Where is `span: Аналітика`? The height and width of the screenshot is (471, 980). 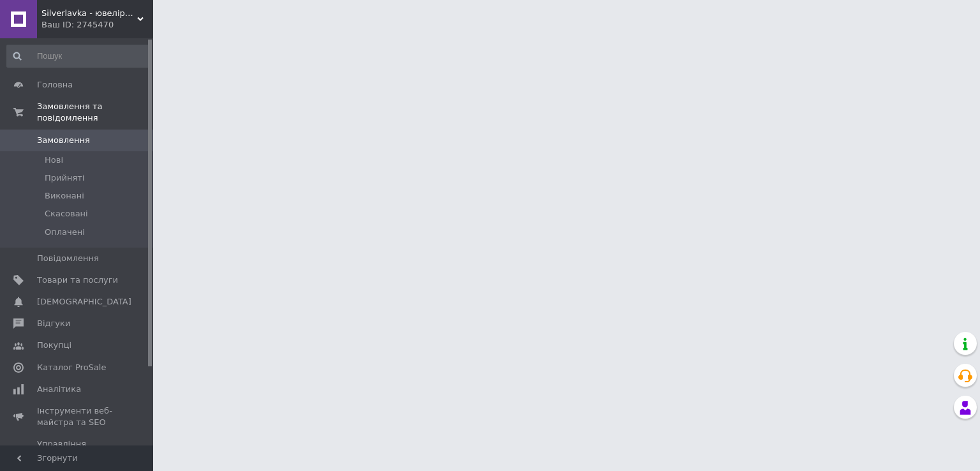 span: Аналітика is located at coordinates (59, 389).